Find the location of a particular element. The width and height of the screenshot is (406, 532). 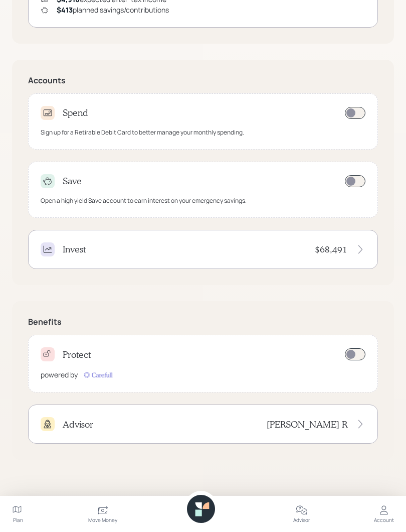

div: Move Money is located at coordinates (103, 520).